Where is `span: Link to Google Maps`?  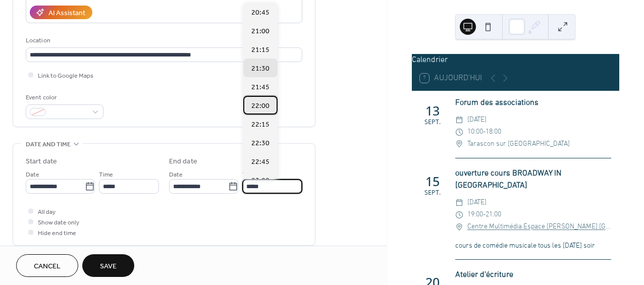 span: Link to Google Maps is located at coordinates (66, 76).